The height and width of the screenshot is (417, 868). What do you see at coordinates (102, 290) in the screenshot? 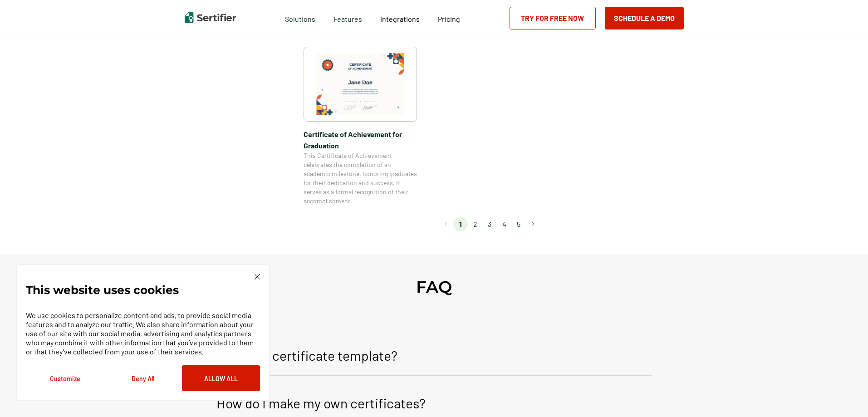
I see `p: This website uses cookies` at bounding box center [102, 290].